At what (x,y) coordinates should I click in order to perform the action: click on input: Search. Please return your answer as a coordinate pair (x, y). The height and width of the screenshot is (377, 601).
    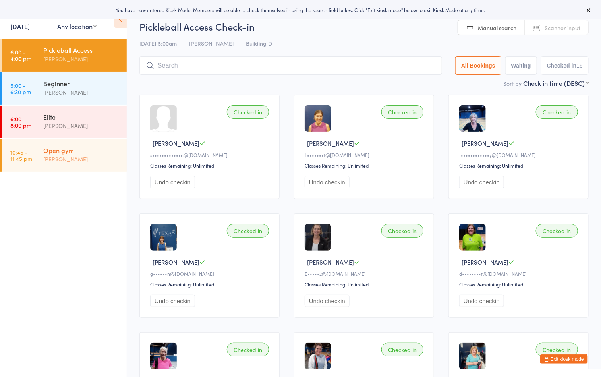
    Looking at the image, I should click on (291, 66).